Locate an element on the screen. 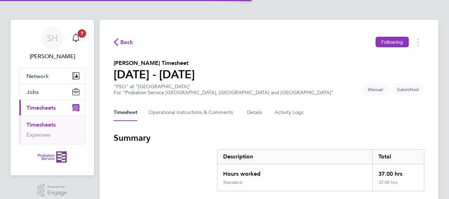 This screenshot has width=449, height=199. button: Details is located at coordinates (255, 113).